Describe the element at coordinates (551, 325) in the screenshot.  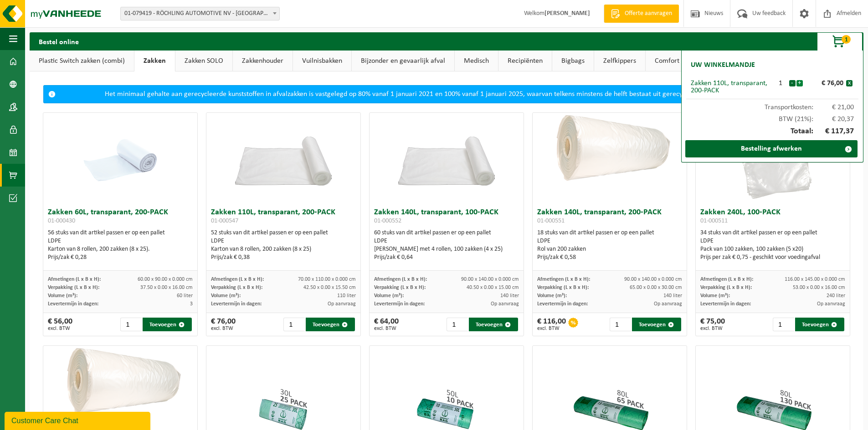
I see `div: € 116,00` at that location.